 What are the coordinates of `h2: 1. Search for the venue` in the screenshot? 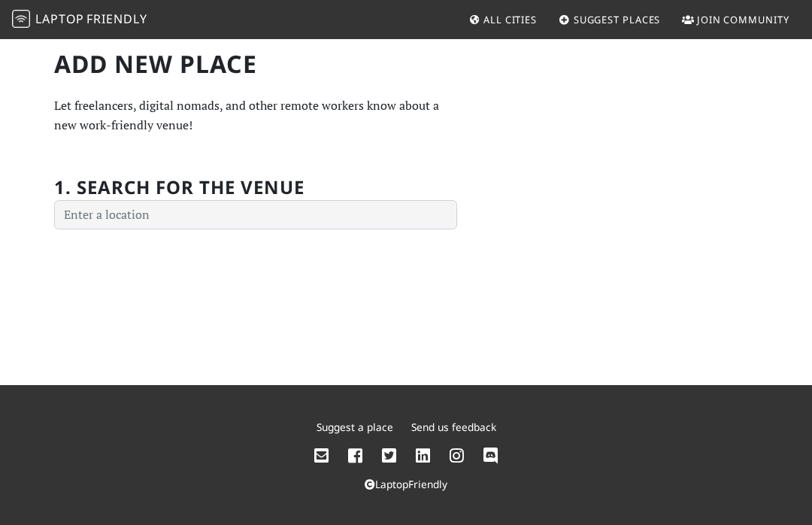 It's located at (179, 187).